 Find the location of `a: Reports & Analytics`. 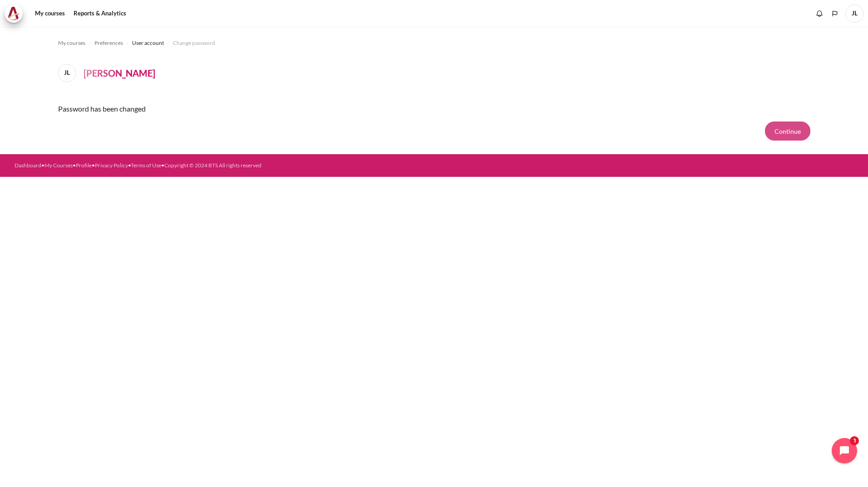

a: Reports & Analytics is located at coordinates (100, 14).